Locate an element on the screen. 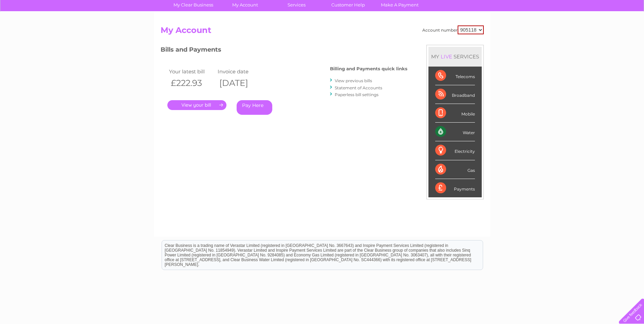 The width and height of the screenshot is (644, 324). a: Paperless bill settings is located at coordinates (356, 94).